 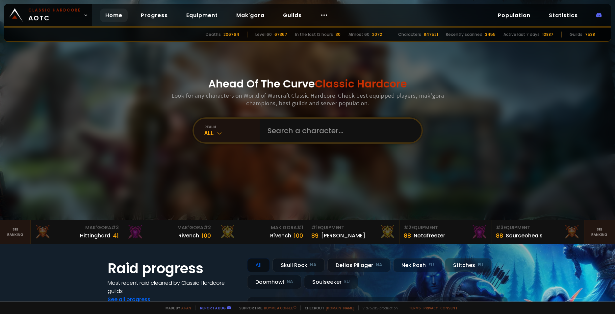 I want to click on div: realm, so click(x=232, y=127).